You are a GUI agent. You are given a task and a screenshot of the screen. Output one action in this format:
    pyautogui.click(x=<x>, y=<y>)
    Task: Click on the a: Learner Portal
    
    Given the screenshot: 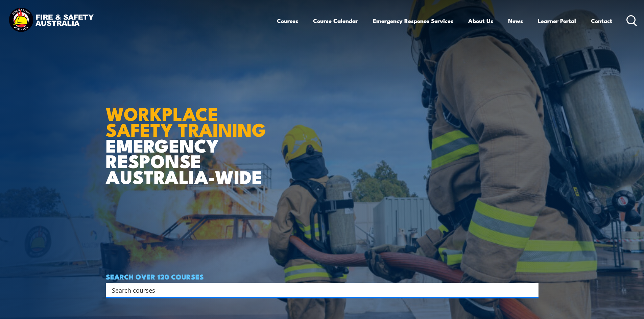 What is the action you would take?
    pyautogui.click(x=557, y=21)
    